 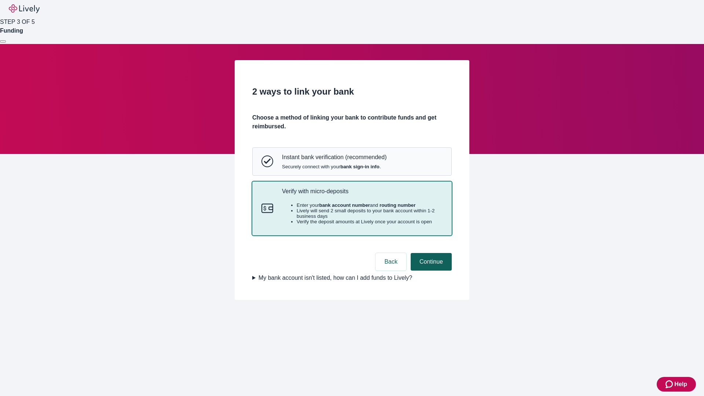 I want to click on span: Help, so click(x=680, y=384).